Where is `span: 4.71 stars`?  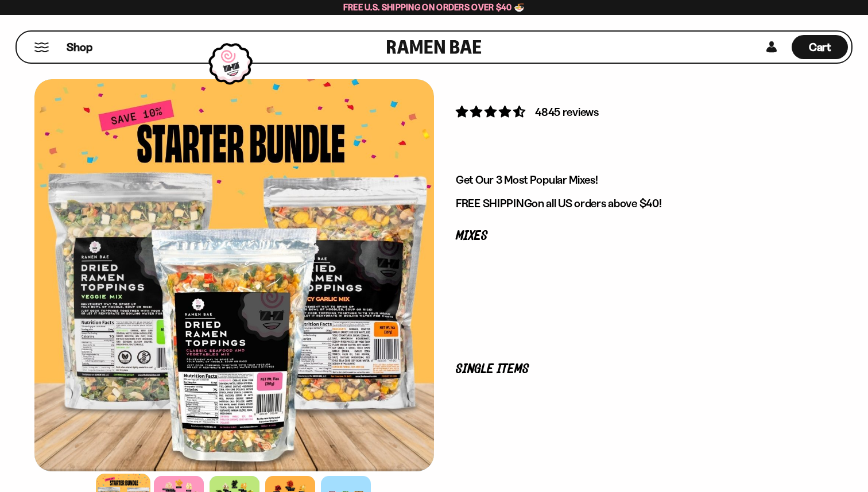 span: 4.71 stars is located at coordinates (491, 112).